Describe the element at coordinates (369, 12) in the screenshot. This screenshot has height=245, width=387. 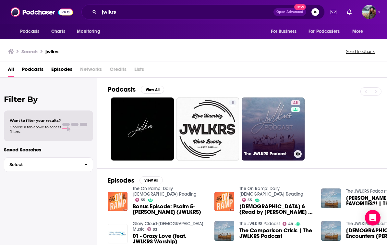
I see `img: User Profile` at that location.